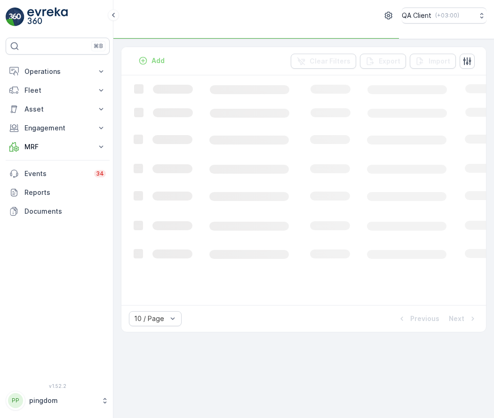 This screenshot has height=418, width=494. What do you see at coordinates (425, 318) in the screenshot?
I see `p: Previous` at bounding box center [425, 318].